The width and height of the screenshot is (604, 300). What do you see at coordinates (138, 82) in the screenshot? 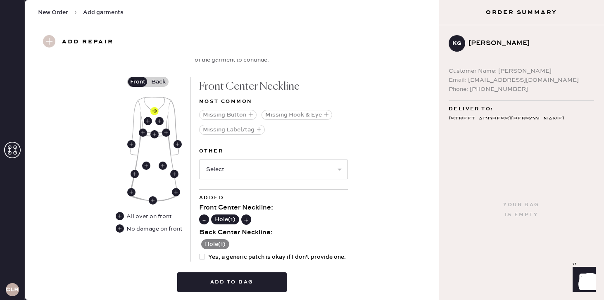
I see `label: Front` at bounding box center [138, 82].